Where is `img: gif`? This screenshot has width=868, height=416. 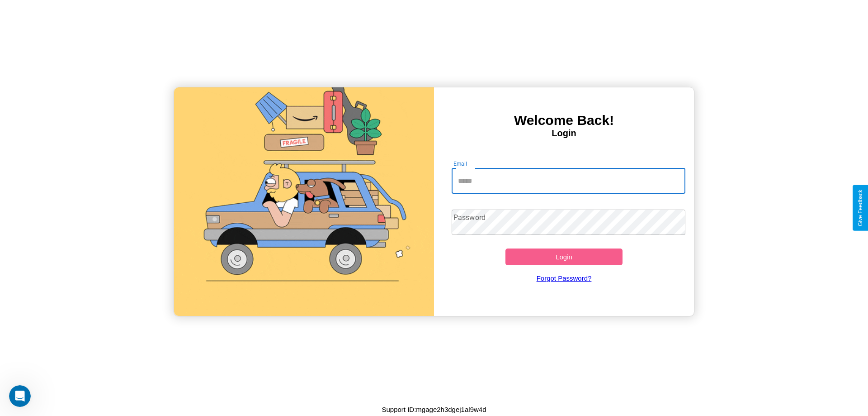
img: gif is located at coordinates (304, 201).